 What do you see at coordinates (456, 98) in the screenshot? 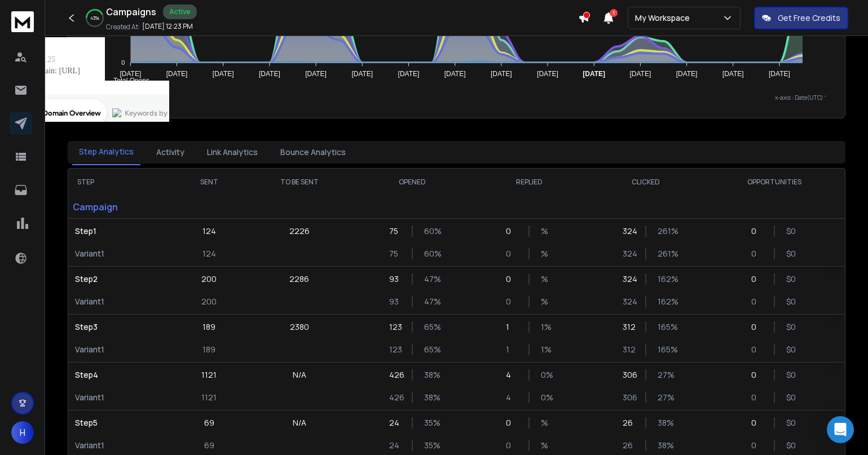
I see `p: x-axis : Date(UTC)` at bounding box center [456, 98].